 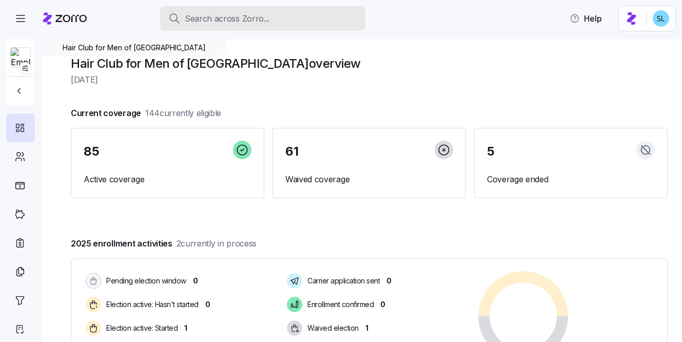 I want to click on span: 2025 enrollment activities, so click(x=164, y=243).